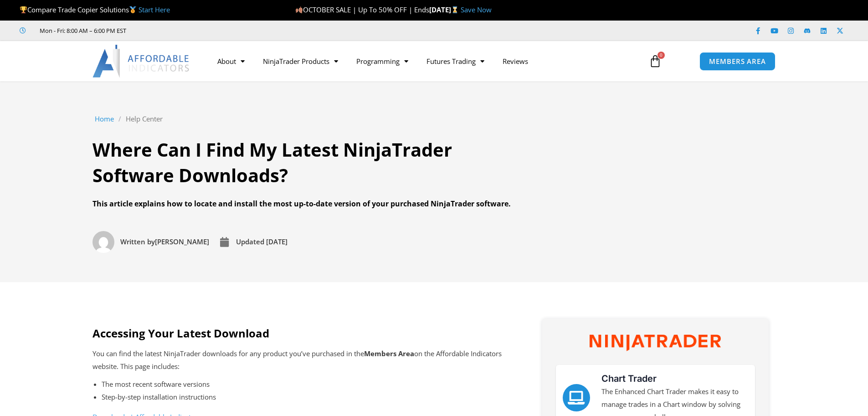 The width and height of the screenshot is (868, 416). Describe the element at coordinates (362, 10) in the screenshot. I see `span: OCTOBER SALE | Up To 50% OFF | Ends` at that location.